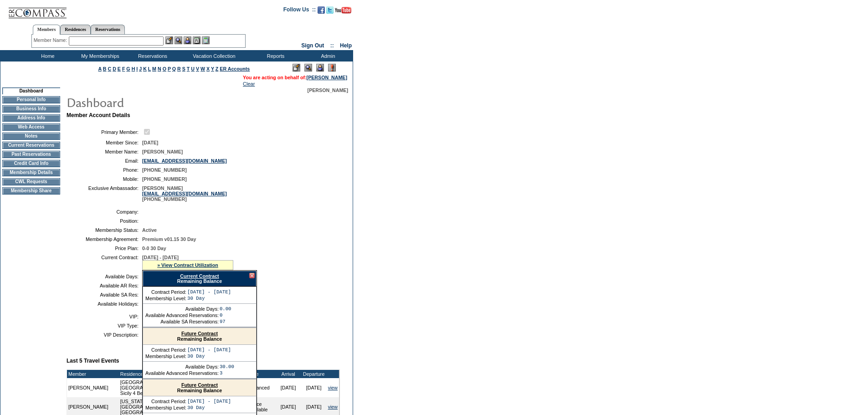 The height and width of the screenshot is (415, 868). What do you see at coordinates (149, 69) in the screenshot?
I see `a: L` at bounding box center [149, 69].